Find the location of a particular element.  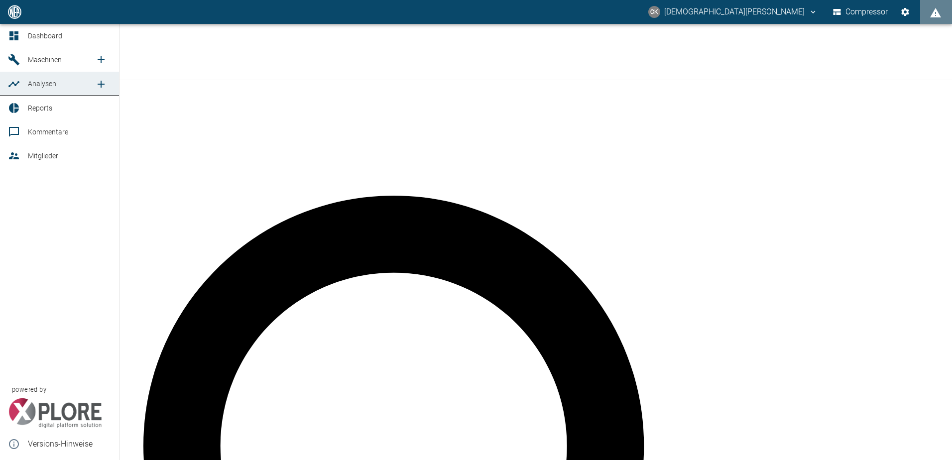

span: powered by is located at coordinates (29, 390).